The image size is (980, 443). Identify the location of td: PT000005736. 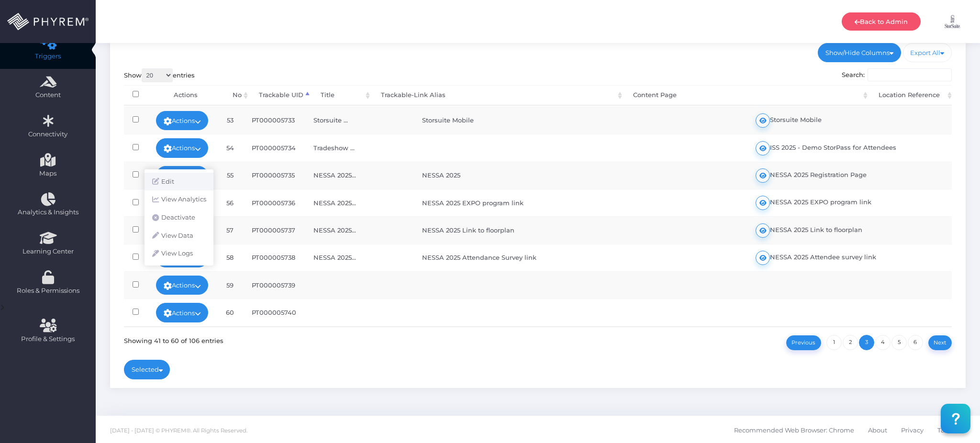
(274, 202).